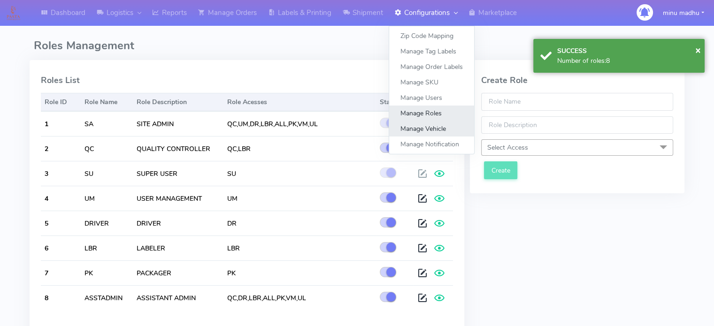 Image resolution: width=714 pixels, height=326 pixels. Describe the element at coordinates (178, 173) in the screenshot. I see `td: SUPER USER` at that location.